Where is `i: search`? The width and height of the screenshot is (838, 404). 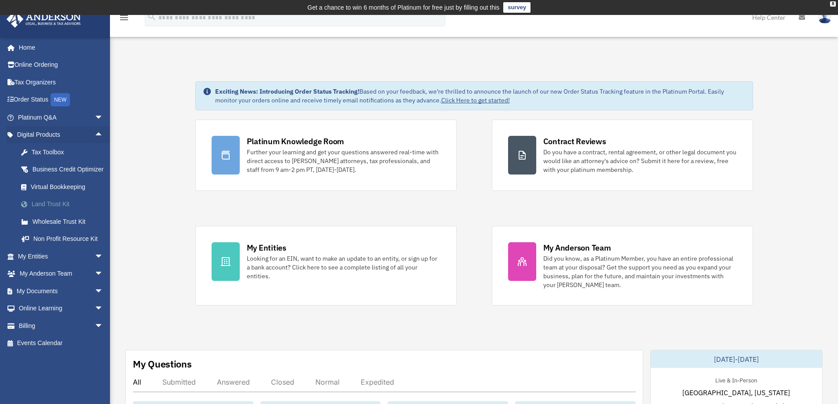 i: search is located at coordinates (152, 17).